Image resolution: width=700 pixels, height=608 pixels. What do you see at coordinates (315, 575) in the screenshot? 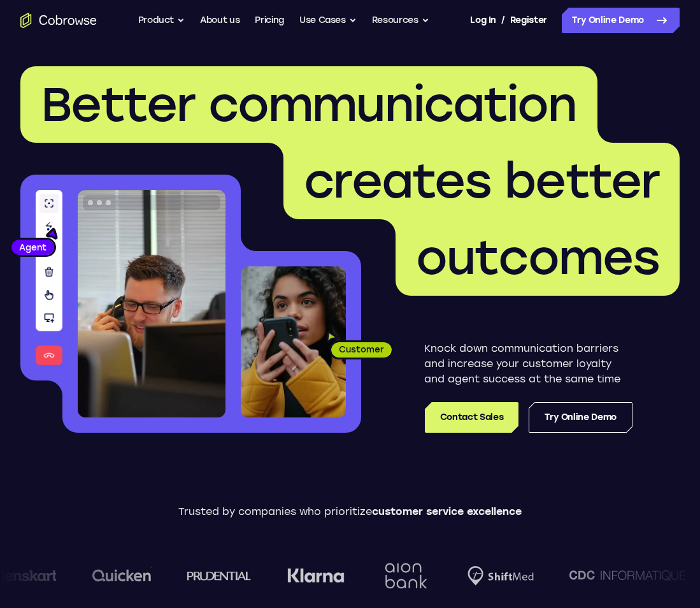
I see `img: Klarna` at bounding box center [315, 575].